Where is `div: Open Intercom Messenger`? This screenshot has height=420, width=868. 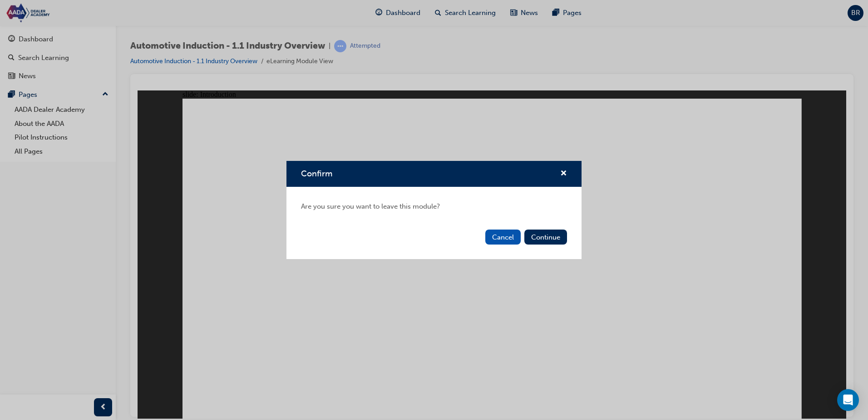
div: Open Intercom Messenger is located at coordinates (848, 400).